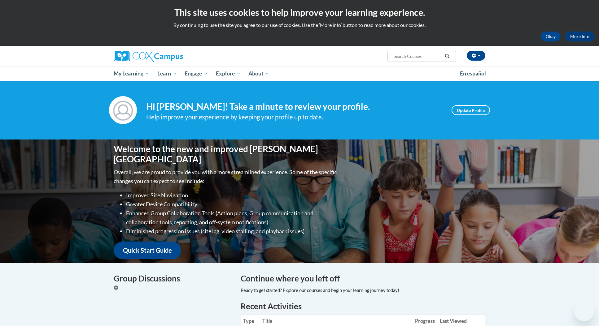 The width and height of the screenshot is (599, 326). What do you see at coordinates (363, 279) in the screenshot?
I see `h4: Continue where you left off` at bounding box center [363, 279].